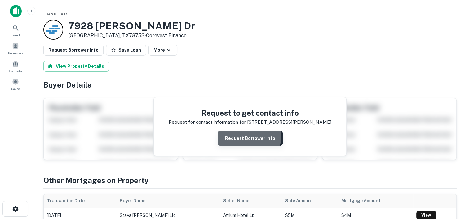 The image size is (469, 219). I want to click on p: Request for contact information for, so click(207, 122).